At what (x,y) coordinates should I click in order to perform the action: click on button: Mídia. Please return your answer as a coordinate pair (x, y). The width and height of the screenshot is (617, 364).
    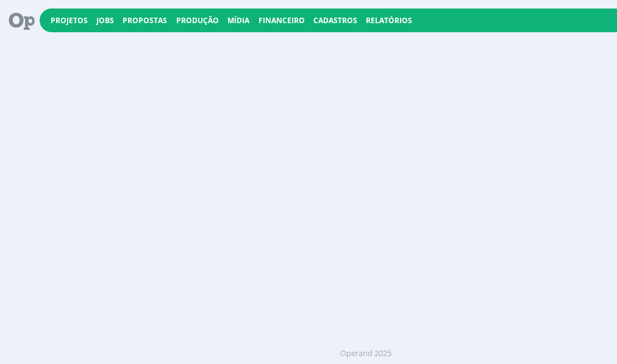
    Looking at the image, I should click on (238, 21).